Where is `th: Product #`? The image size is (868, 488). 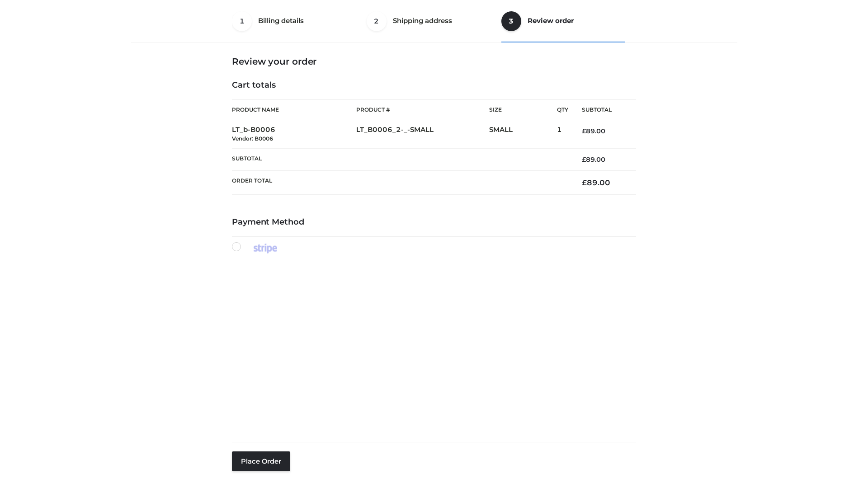 th: Product # is located at coordinates (423, 110).